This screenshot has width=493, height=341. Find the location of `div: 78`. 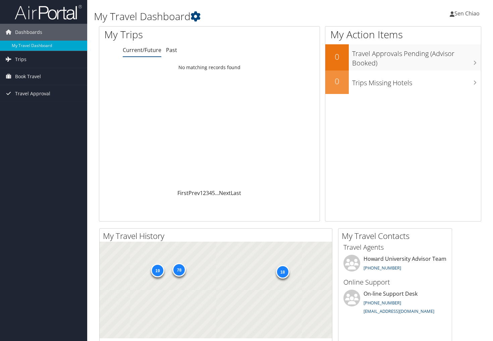

div: 78 is located at coordinates (179, 270).